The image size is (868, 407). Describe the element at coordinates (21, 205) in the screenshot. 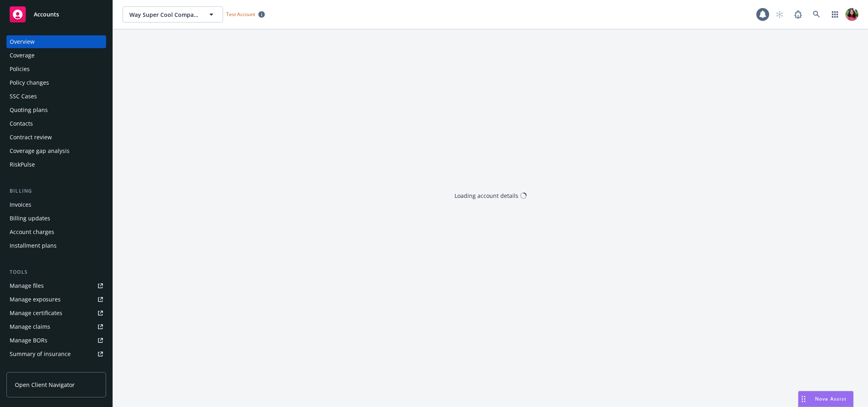

I see `div: Invoices` at that location.